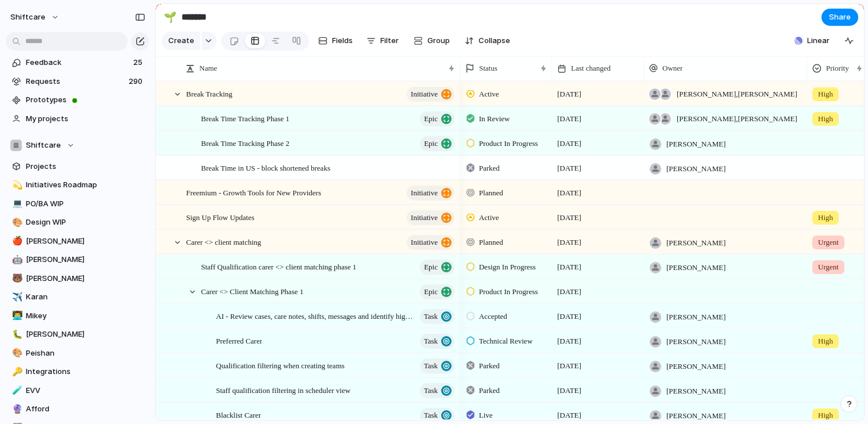  Describe the element at coordinates (818, 41) in the screenshot. I see `span: Linear` at that location.